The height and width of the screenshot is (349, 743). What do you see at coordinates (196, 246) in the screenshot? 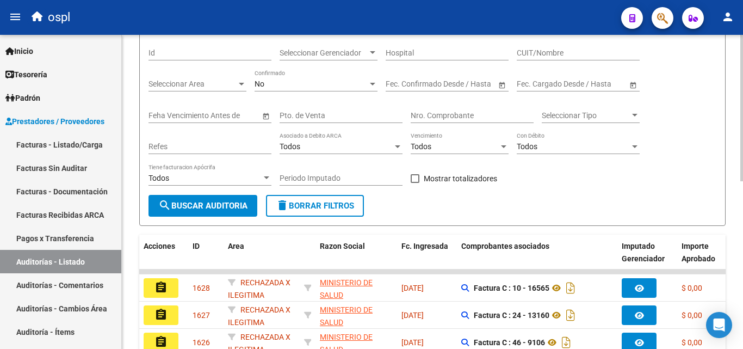
I see `span: ID` at bounding box center [196, 246].